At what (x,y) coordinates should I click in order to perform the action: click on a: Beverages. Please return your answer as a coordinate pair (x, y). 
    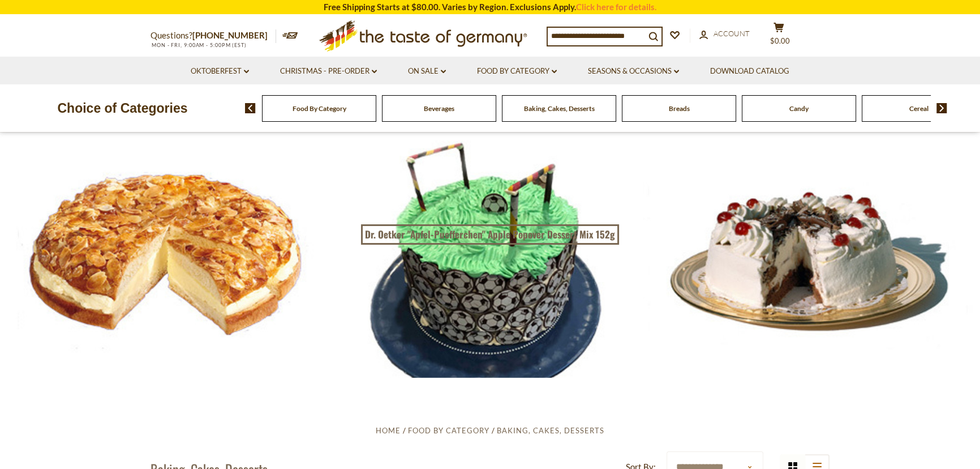
    Looking at the image, I should click on (439, 108).